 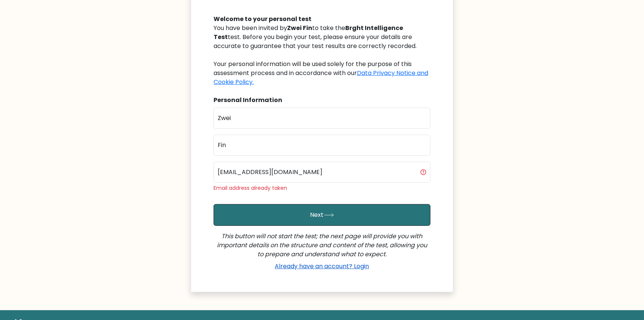 I want to click on div: Welcome to your personal test, so click(x=322, y=19).